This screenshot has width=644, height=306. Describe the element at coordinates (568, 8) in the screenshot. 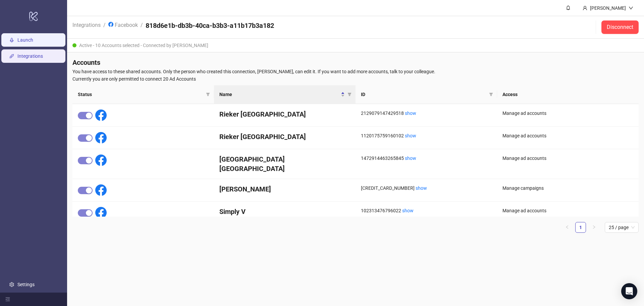

I see `span: bell` at that location.